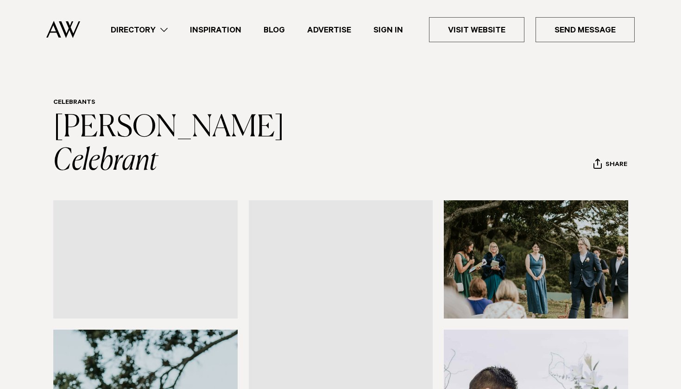  What do you see at coordinates (215, 30) in the screenshot?
I see `a: Inspiration` at bounding box center [215, 30].